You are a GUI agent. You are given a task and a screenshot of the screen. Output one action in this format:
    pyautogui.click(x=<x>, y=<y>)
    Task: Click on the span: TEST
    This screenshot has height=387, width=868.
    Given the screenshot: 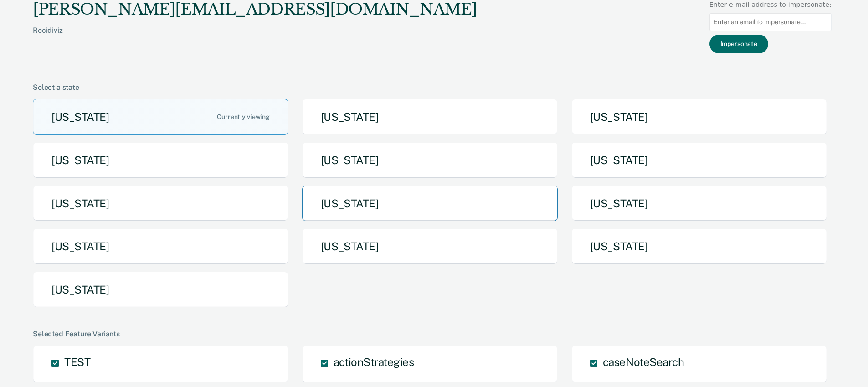 What is the action you would take?
    pyautogui.click(x=77, y=362)
    